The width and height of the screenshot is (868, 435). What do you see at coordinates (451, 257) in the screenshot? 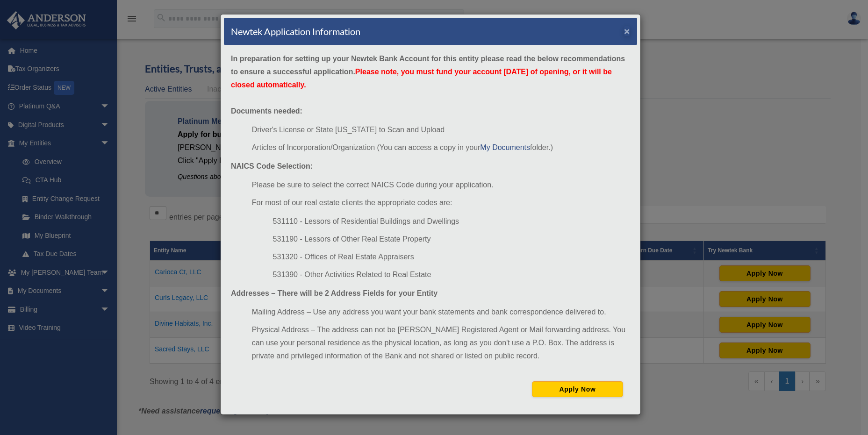
I see `li: 531320 - Offices of Real Estate Appraisers` at bounding box center [451, 257].